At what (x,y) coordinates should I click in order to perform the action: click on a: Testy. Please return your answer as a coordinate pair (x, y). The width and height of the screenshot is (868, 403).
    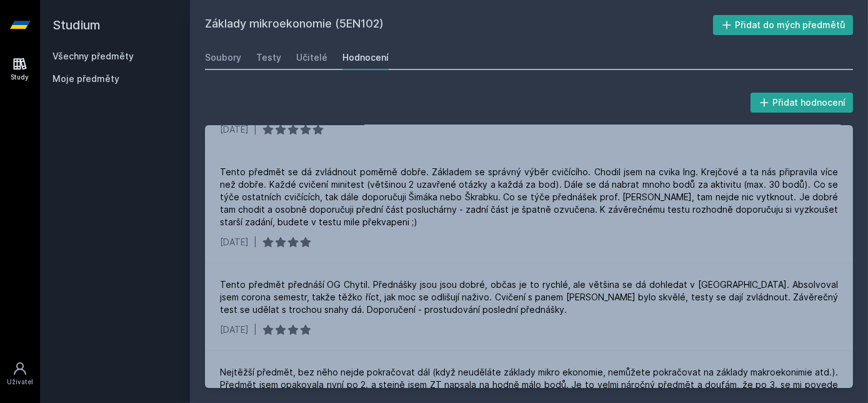
    Looking at the image, I should click on (269, 58).